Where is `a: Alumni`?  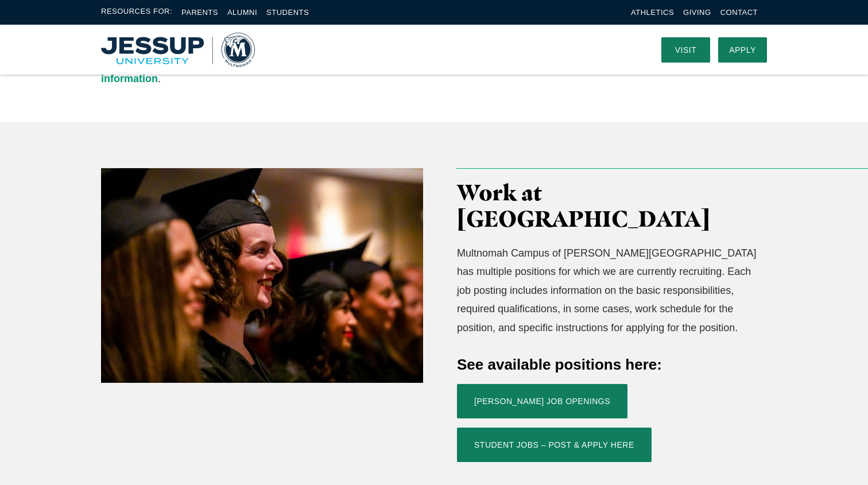 a: Alumni is located at coordinates (242, 12).